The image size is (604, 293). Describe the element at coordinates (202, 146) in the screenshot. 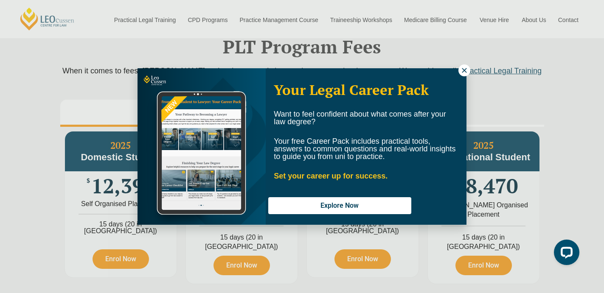

I see `img: Woman in yellow blouse holding folders looking to the right and smiling` at that location.